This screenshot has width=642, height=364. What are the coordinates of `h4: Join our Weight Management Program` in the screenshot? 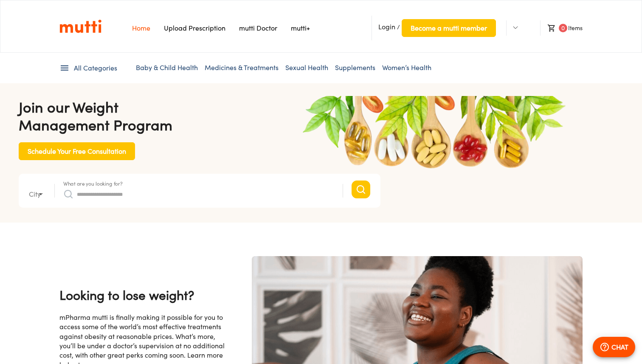 It's located at (199, 116).